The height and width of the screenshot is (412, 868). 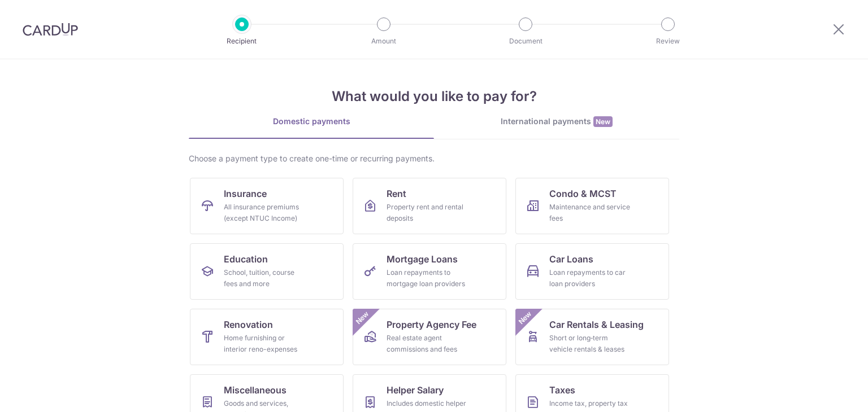 What do you see at coordinates (430, 206) in the screenshot?
I see `a: RentProperty rent and rental deposits` at bounding box center [430, 206].